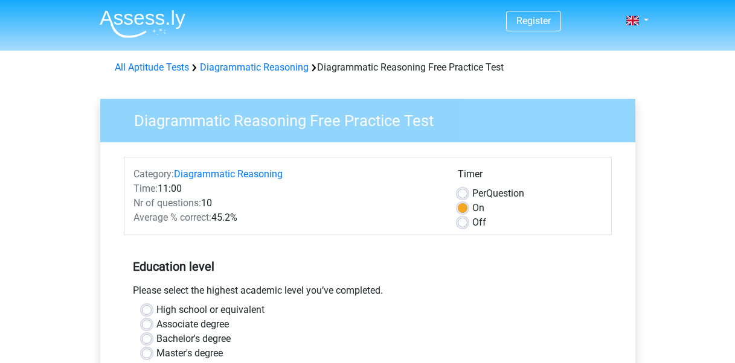  Describe the element at coordinates (368, 267) in the screenshot. I see `h5: Education level` at that location.